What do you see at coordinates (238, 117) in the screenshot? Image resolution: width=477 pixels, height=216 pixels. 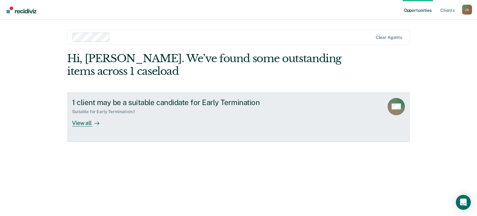 I see `a: 1 client may be a suitable candidate for Early TerminationSuitable for Early Termination:1View all` at bounding box center [238, 117].